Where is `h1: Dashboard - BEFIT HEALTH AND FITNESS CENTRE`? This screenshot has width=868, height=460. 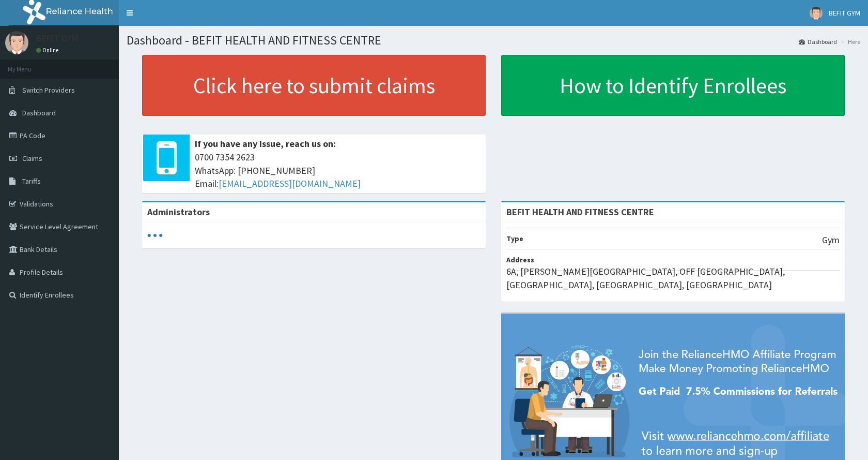 h1: Dashboard - BEFIT HEALTH AND FITNESS CENTRE is located at coordinates (494, 41).